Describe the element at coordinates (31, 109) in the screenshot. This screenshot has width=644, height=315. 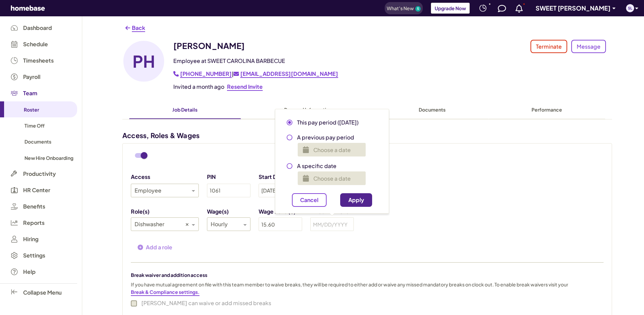
I see `span: Roster` at that location.